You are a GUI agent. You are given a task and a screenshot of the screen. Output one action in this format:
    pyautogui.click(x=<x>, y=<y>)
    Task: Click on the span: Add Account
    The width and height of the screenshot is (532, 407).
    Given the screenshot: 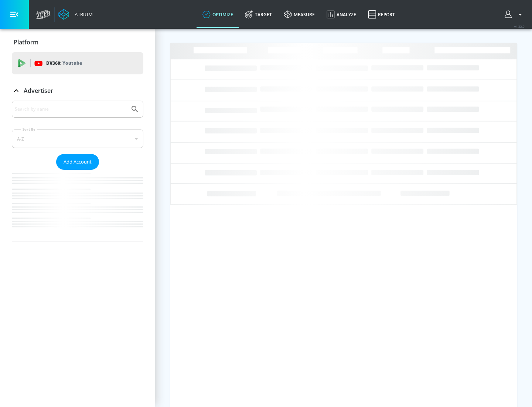 What is the action you would take?
    pyautogui.click(x=78, y=161)
    